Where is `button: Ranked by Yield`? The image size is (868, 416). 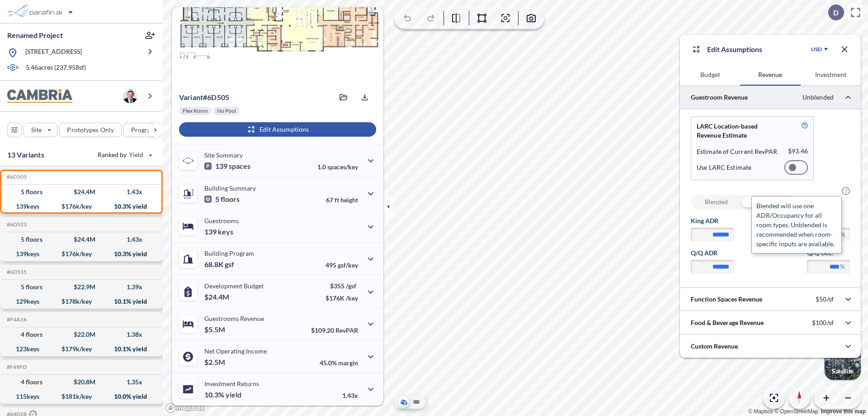
button: Ranked by Yield is located at coordinates (124, 155).